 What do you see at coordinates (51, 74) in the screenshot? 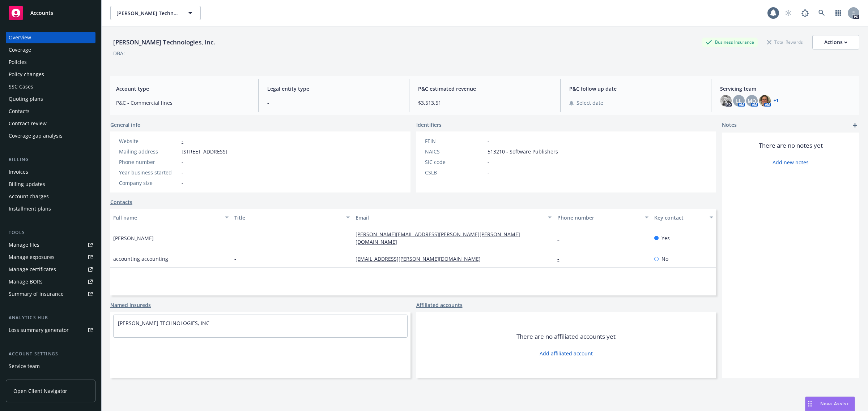
I see `a: Policy changes` at bounding box center [51, 74].